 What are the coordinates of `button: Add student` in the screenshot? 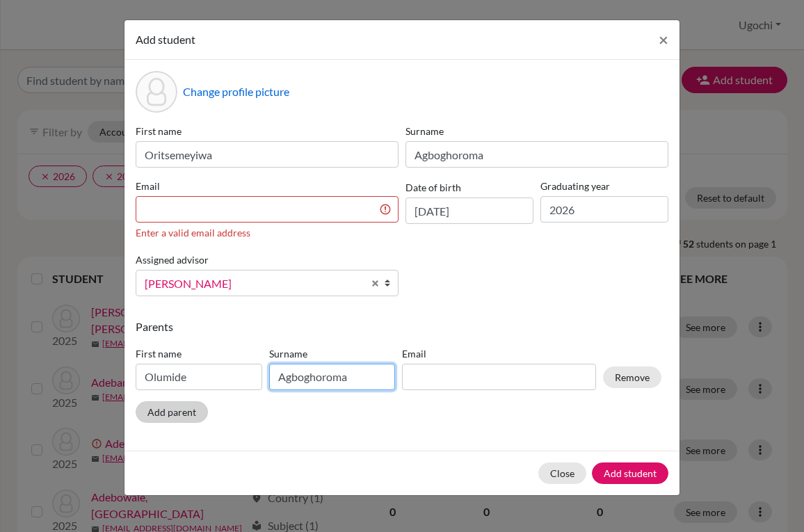 It's located at (630, 473).